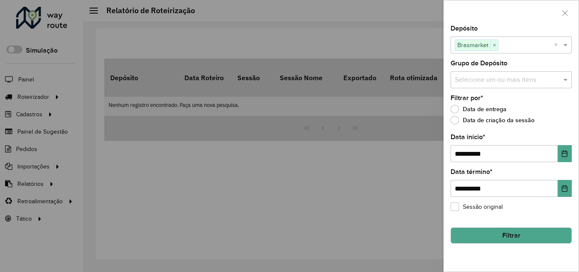  I want to click on label: Data de entrega, so click(478, 109).